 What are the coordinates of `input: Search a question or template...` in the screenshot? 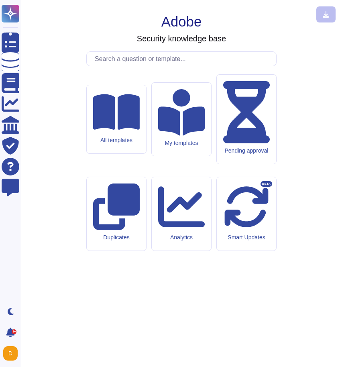 It's located at (183, 59).